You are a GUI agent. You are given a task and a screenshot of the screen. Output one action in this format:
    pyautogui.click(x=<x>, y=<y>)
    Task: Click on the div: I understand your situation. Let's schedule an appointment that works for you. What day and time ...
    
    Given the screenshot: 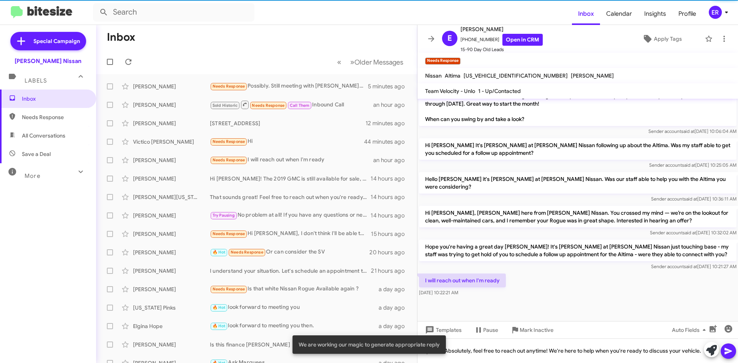 What is the action you would take?
    pyautogui.click(x=290, y=271)
    